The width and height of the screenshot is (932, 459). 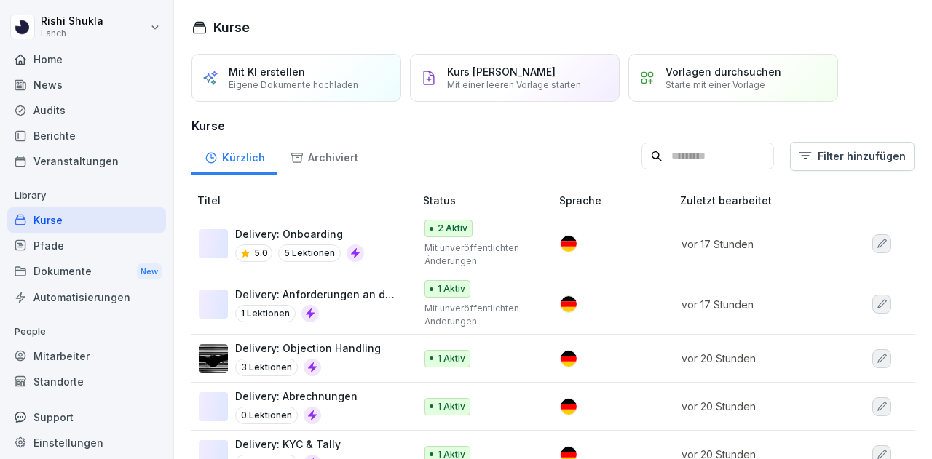 What do you see at coordinates (234, 156) in the screenshot?
I see `a: Kürzlich` at bounding box center [234, 156].